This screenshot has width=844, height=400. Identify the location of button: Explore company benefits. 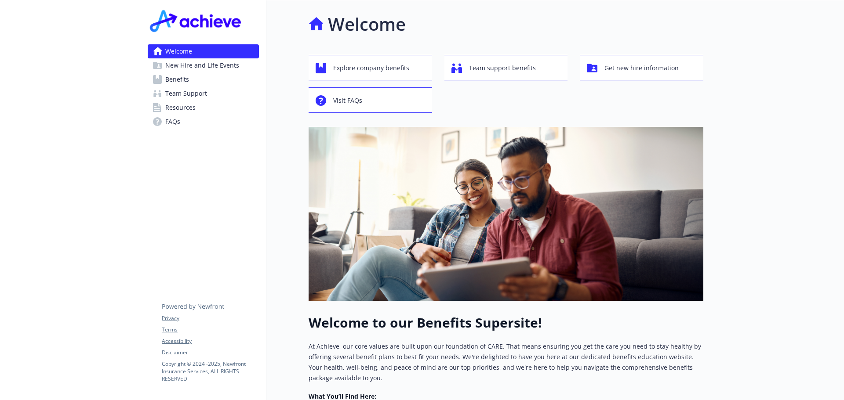
(370, 68).